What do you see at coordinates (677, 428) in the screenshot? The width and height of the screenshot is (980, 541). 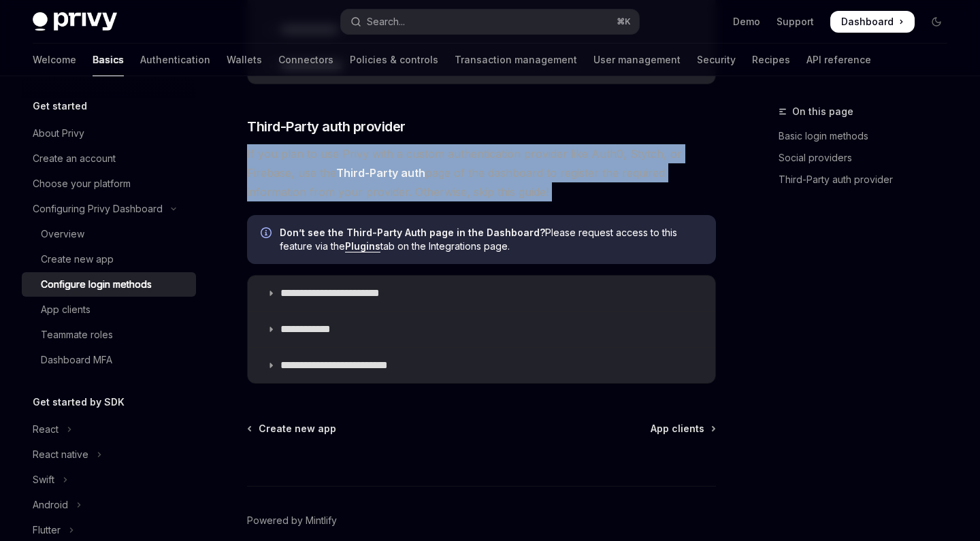 I see `span: App clients` at bounding box center [677, 428].